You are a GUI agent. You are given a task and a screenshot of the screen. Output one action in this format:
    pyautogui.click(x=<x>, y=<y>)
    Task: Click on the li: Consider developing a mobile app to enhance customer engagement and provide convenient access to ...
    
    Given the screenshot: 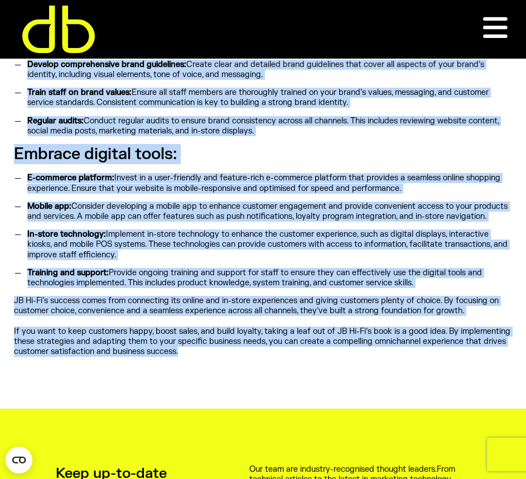 What is the action you would take?
    pyautogui.click(x=268, y=212)
    